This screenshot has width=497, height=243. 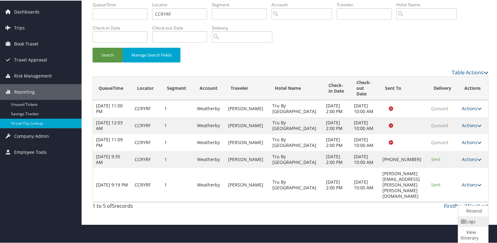 I want to click on label: Hotel Name, so click(x=429, y=4).